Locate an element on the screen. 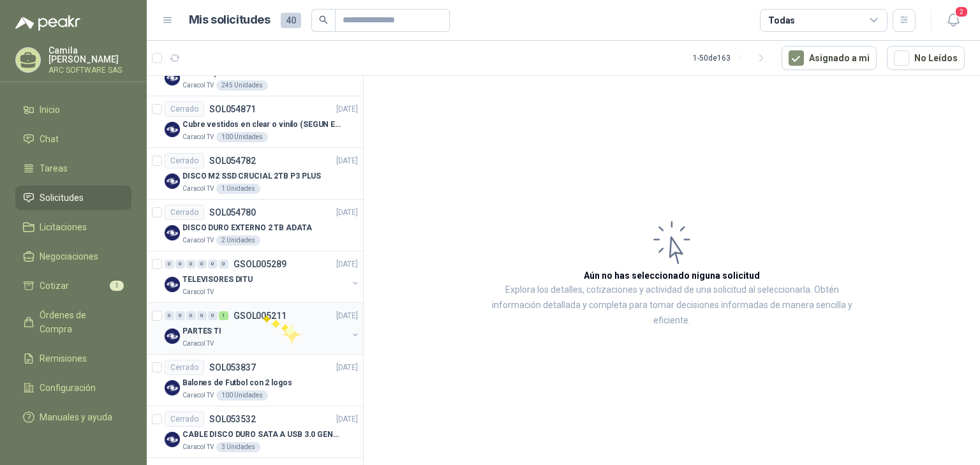 The width and height of the screenshot is (980, 465). span: 1 is located at coordinates (117, 285).